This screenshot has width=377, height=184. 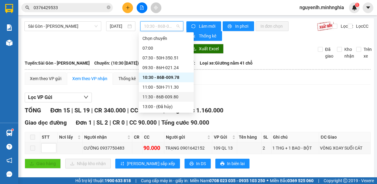 What do you see at coordinates (103, 181) in the screenshot?
I see `span: Hỗ trợ kỹ thuật:` at bounding box center [103, 181].